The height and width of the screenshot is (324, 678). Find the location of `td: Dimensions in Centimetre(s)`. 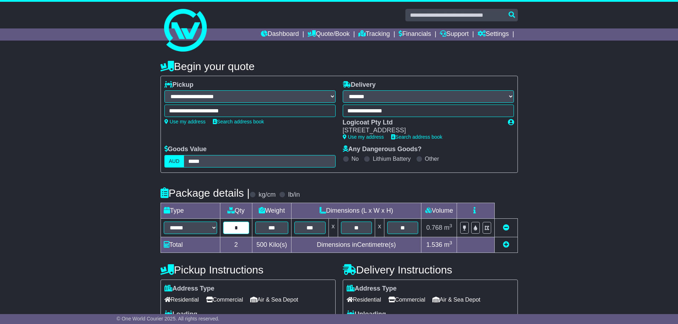

td: Dimensions in Centimetre(s) is located at coordinates (356, 245).